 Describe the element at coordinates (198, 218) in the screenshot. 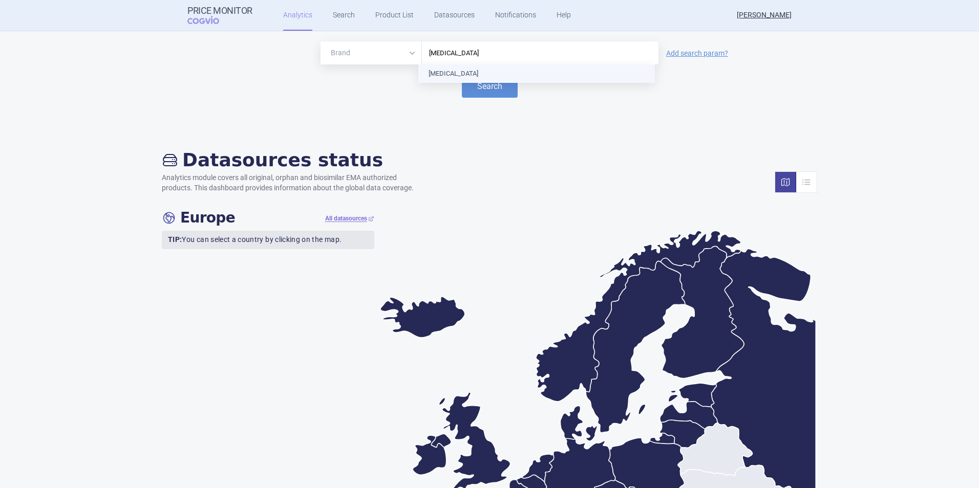

I see `h4: Europe` at that location.